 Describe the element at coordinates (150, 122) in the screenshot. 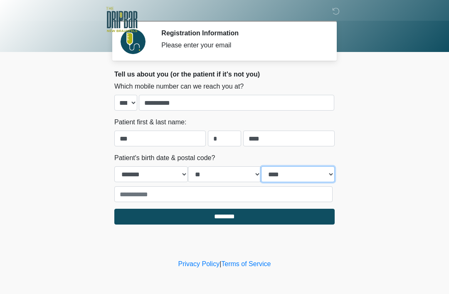

I see `label: Patient first & last name:` at that location.